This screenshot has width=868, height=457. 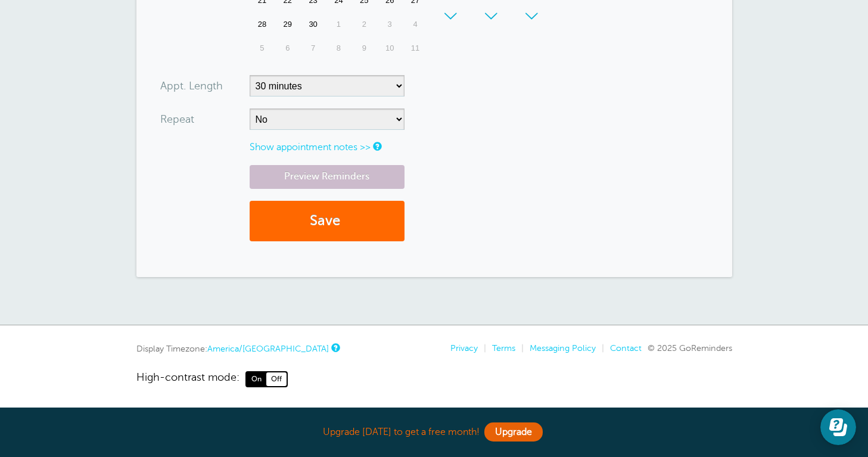 What do you see at coordinates (465, 348) in the screenshot?
I see `a: Privacy` at bounding box center [465, 348].